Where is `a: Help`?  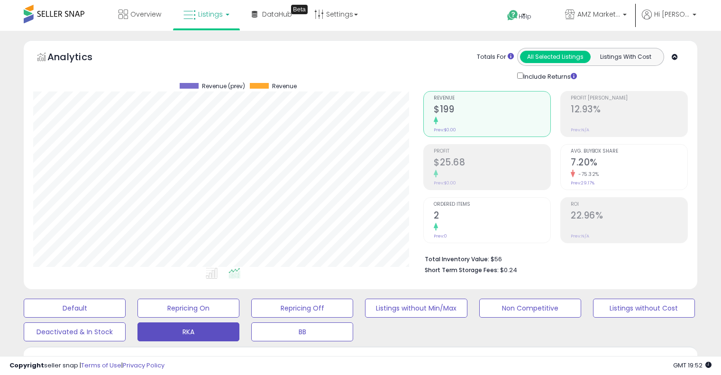 a: Help is located at coordinates (525, 17).